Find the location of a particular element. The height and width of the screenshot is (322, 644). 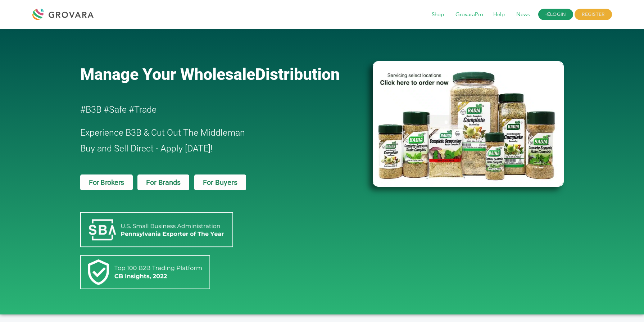

h2: #B3B #Safe #Trade is located at coordinates (206, 110).